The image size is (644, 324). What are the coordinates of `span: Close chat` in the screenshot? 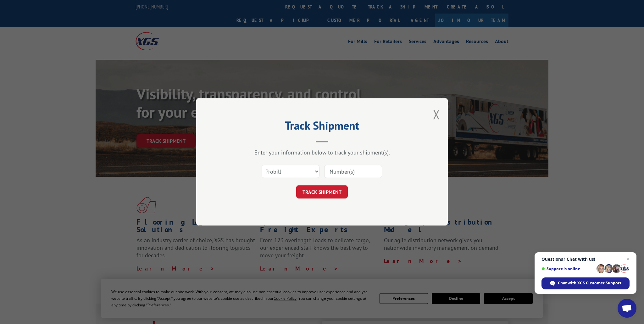 It's located at (629, 259).